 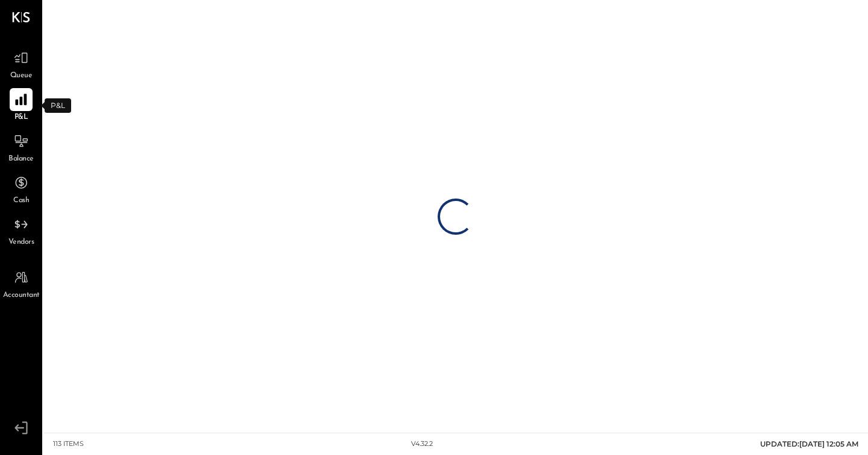 I want to click on a: Balance, so click(x=21, y=147).